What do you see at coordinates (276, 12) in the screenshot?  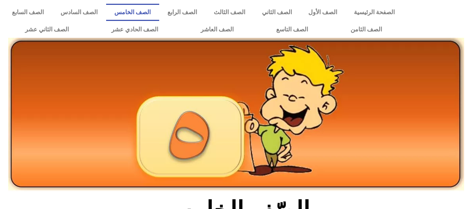 I see `a: الصف الثاني` at bounding box center [276, 12].